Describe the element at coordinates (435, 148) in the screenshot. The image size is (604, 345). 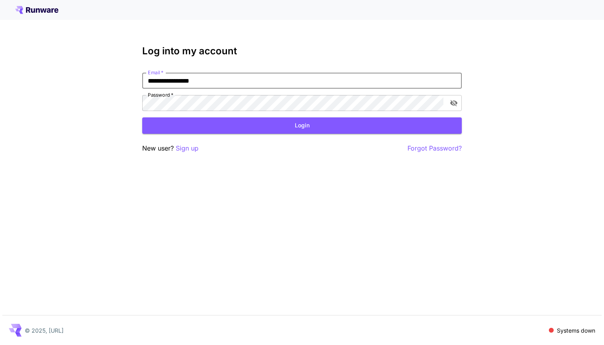
I see `p: Forgot Password?` at that location.